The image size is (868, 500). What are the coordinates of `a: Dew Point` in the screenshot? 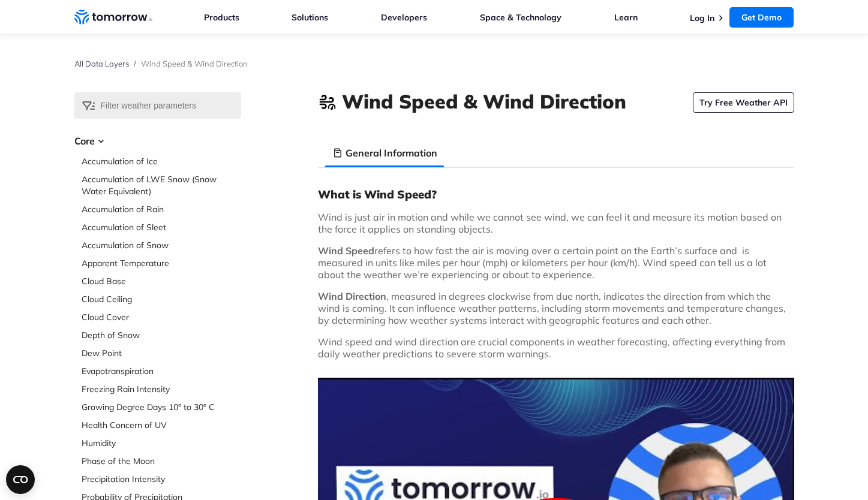 It's located at (161, 353).